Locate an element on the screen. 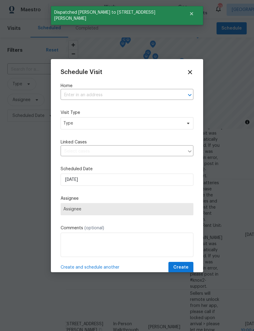 Image resolution: width=254 pixels, height=331 pixels. input: Enter in an address is located at coordinates (119, 95).